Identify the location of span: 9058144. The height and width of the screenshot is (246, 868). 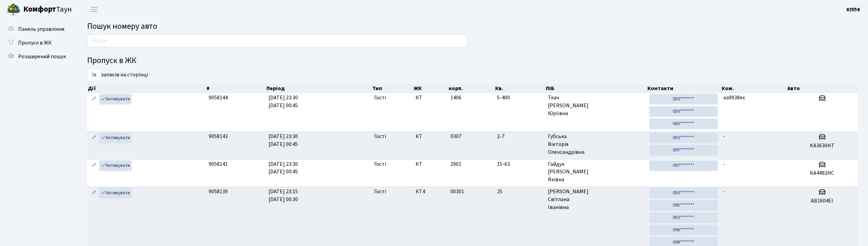
(218, 98).